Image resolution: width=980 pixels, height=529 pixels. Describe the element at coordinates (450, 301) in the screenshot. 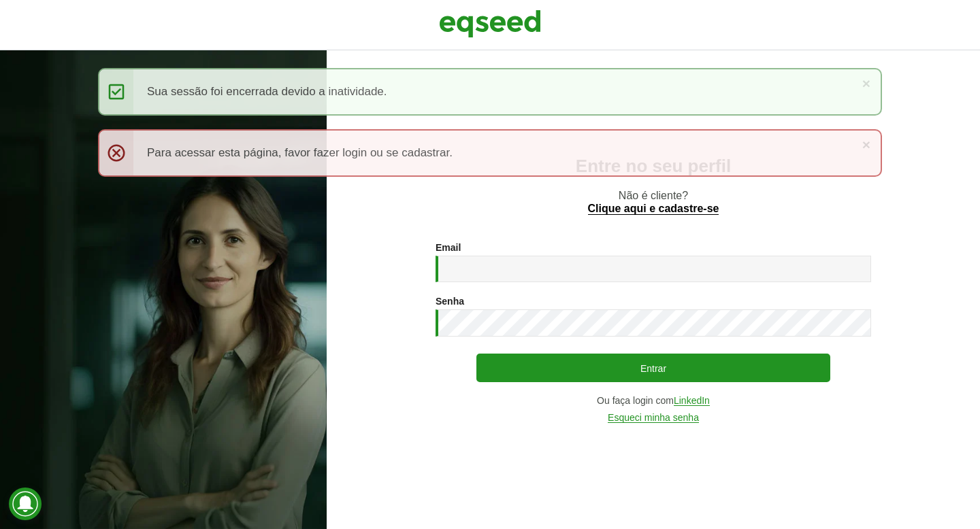

I see `label: Senha` at that location.